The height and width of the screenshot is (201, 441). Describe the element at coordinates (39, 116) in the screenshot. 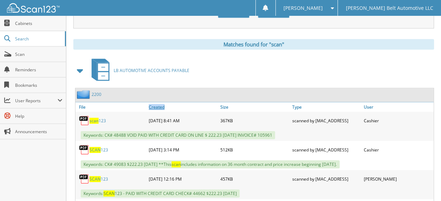

I see `span: Help` at that location.